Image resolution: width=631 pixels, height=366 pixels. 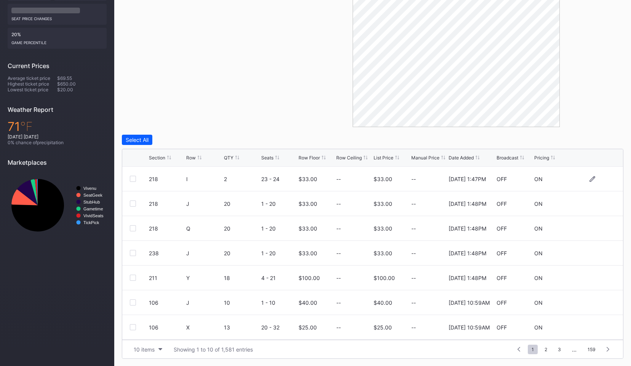 I want to click on span: 3, so click(x=559, y=350).